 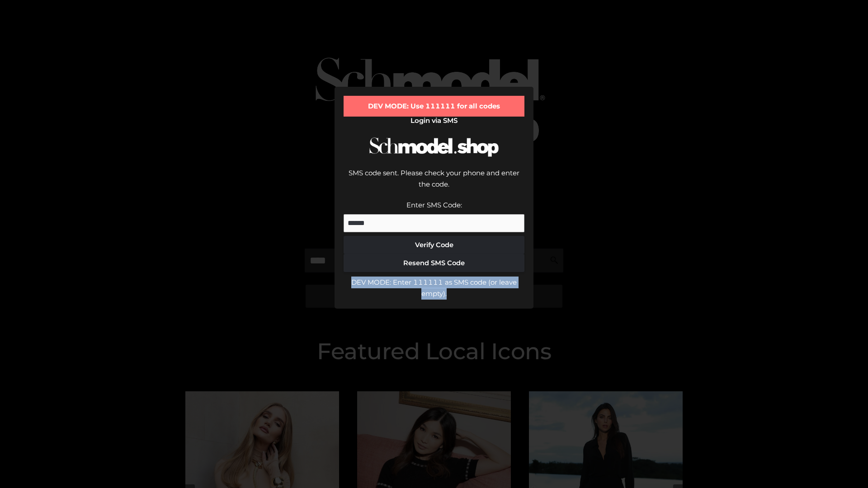 I want to click on div: SMS code sent. Please check your phone and enter the code., so click(x=434, y=183).